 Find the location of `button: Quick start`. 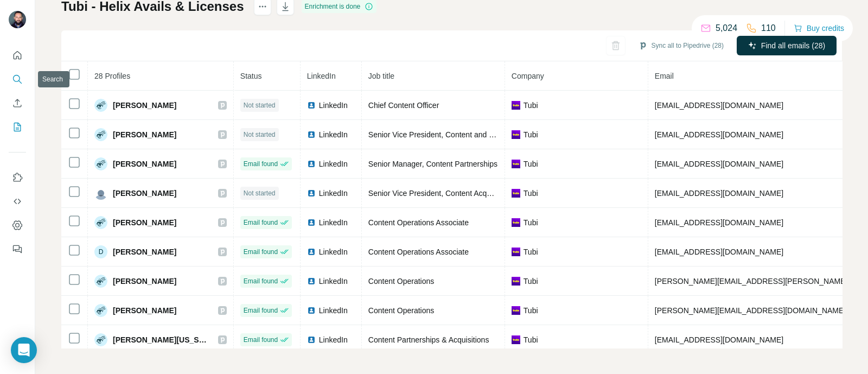

button: Quick start is located at coordinates (17, 56).